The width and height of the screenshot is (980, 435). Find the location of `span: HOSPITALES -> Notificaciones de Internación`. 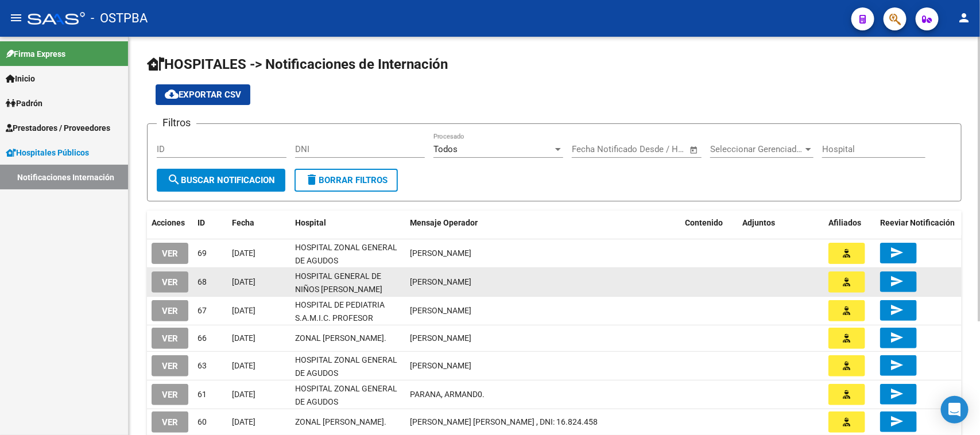

span: HOSPITALES -> Notificaciones de Internación is located at coordinates (297, 64).